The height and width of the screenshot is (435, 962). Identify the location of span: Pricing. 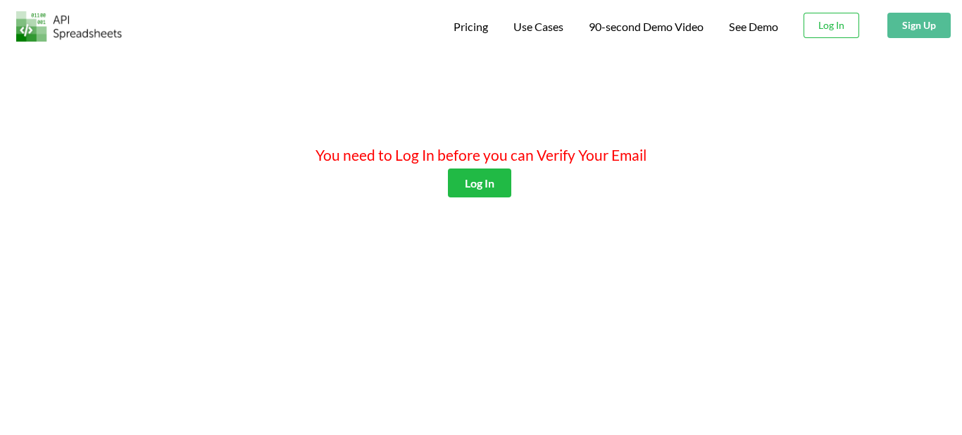
(470, 26).